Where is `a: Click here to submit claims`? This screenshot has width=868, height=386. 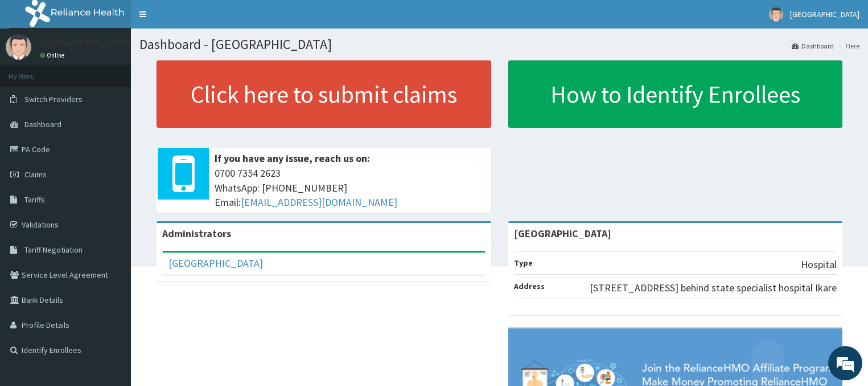 a: Click here to submit claims is located at coordinates (324, 94).